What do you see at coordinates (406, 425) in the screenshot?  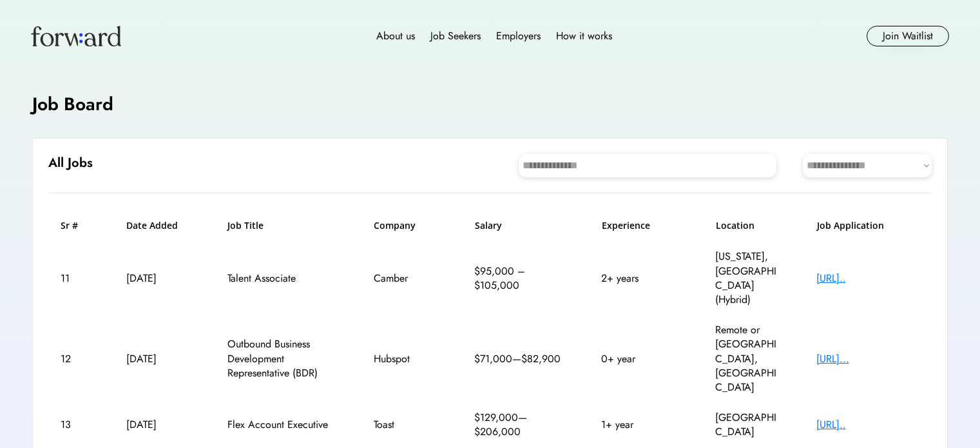 I see `div: Toast` at bounding box center [406, 425].